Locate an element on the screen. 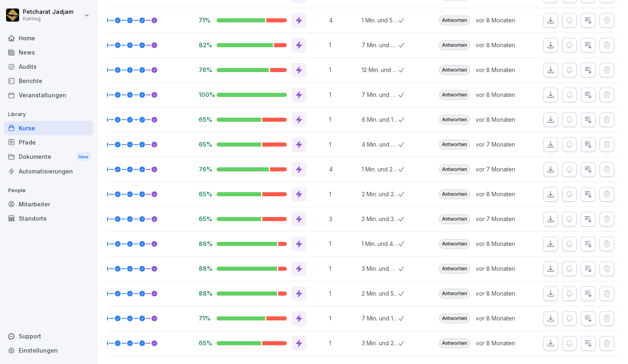 Image resolution: width=628 pixels, height=364 pixels. a: Berichte is located at coordinates (48, 81).